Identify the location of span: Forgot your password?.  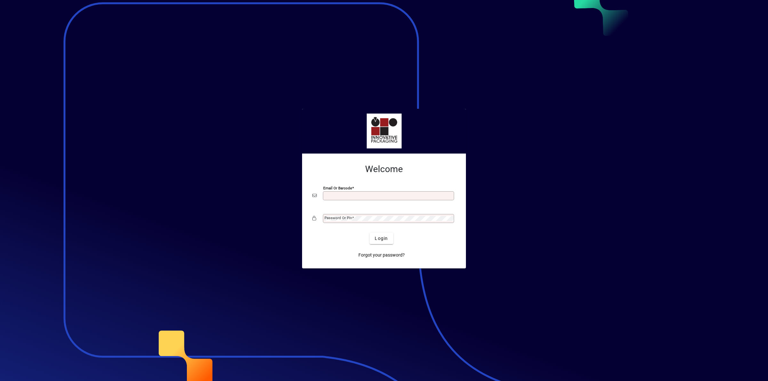
(382, 255).